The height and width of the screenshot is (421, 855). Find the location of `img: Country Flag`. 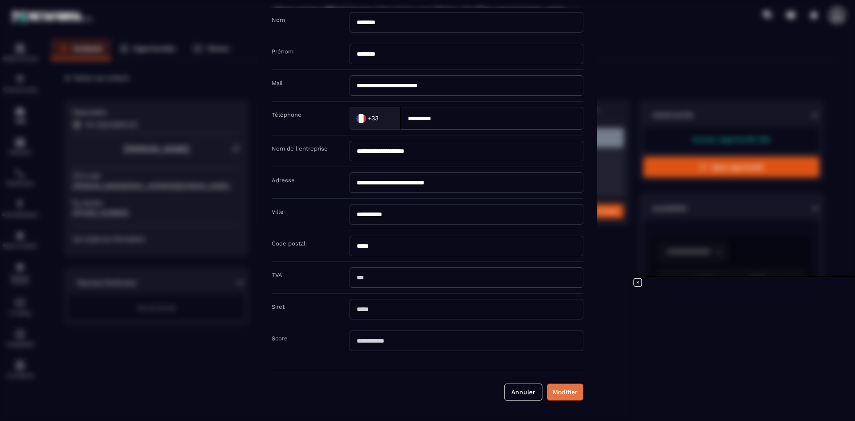

img: Country Flag is located at coordinates (361, 118).